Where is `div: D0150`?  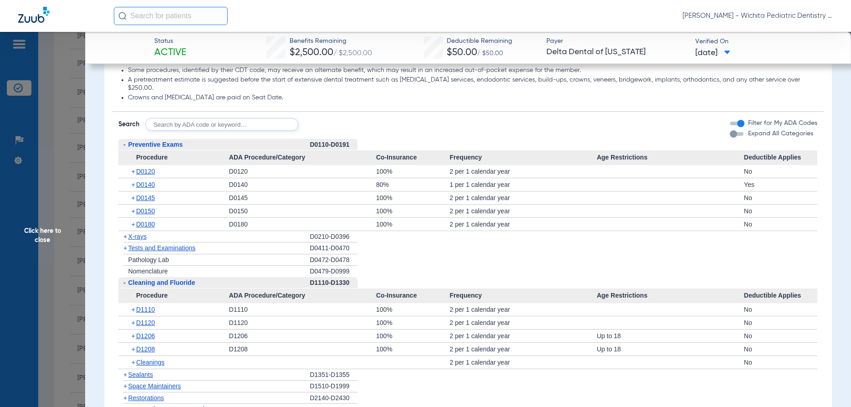
div: D0150 is located at coordinates (302, 211).